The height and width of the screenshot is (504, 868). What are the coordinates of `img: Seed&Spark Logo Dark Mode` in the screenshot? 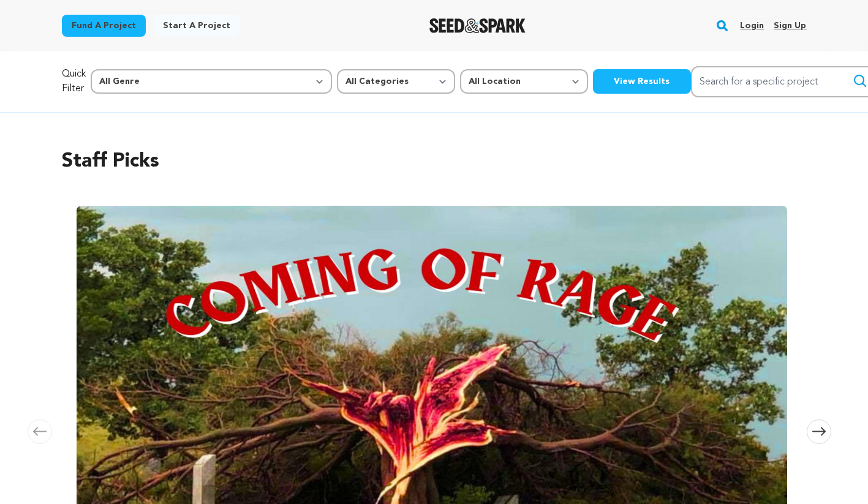 It's located at (477, 25).